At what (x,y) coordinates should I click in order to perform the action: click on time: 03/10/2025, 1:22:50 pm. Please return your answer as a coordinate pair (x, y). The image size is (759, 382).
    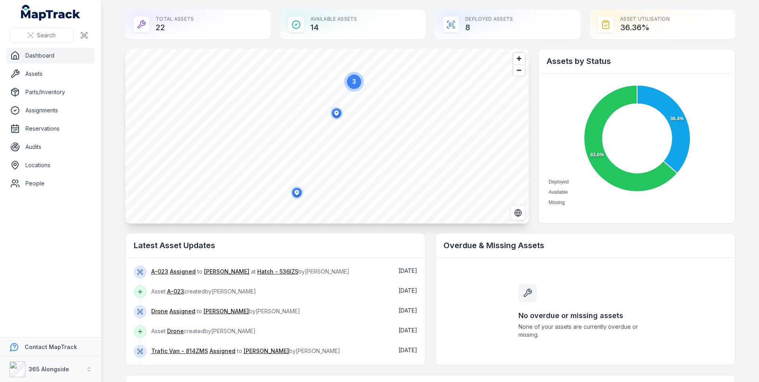
    Looking at the image, I should click on (407, 290).